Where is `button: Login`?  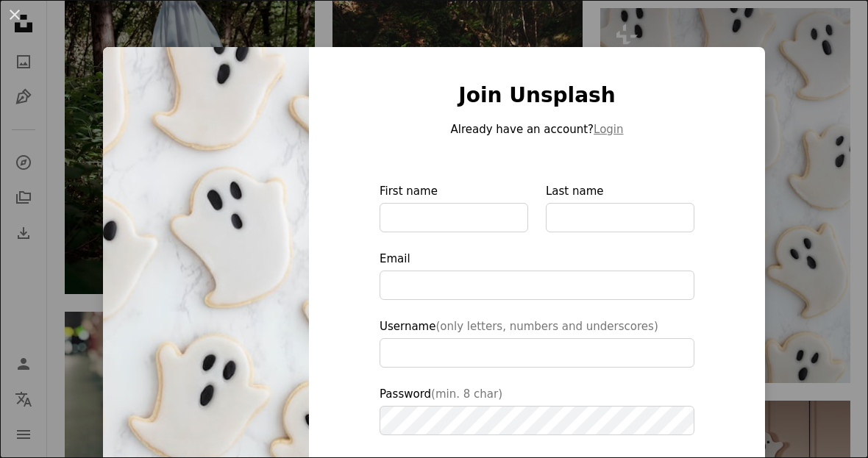
button: Login is located at coordinates (609, 129).